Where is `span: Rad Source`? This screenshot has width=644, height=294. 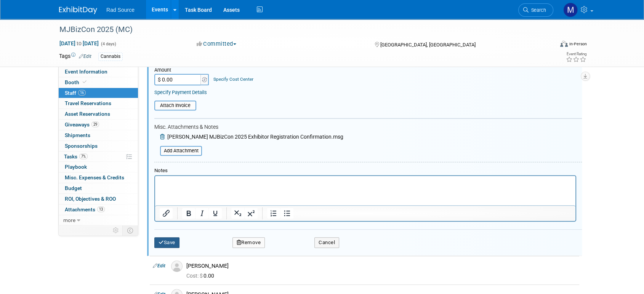 span: Rad Source is located at coordinates (121, 10).